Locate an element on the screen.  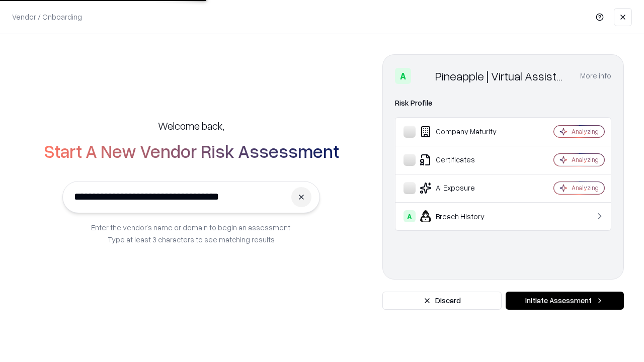
h5: Welcome back, is located at coordinates (191, 126).